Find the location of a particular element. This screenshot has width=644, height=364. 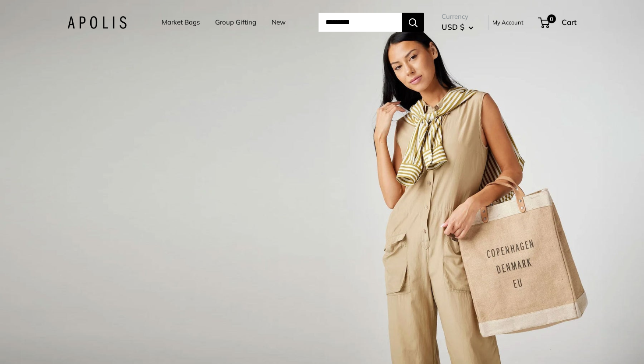

img: Apolis is located at coordinates (97, 22).